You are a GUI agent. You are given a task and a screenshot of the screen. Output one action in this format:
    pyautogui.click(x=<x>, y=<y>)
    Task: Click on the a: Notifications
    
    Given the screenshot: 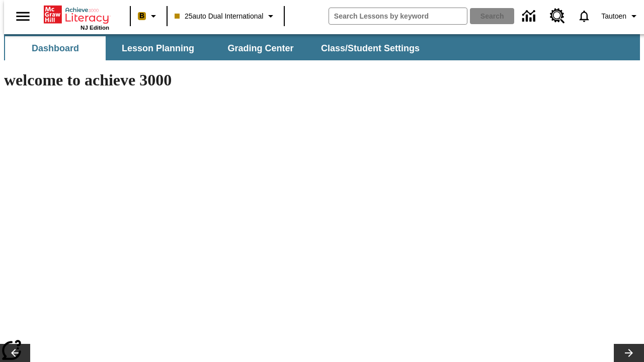 What is the action you would take?
    pyautogui.click(x=584, y=16)
    